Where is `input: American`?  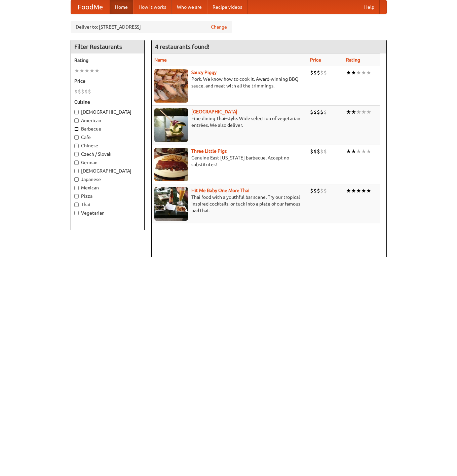
input: American is located at coordinates (76, 121).